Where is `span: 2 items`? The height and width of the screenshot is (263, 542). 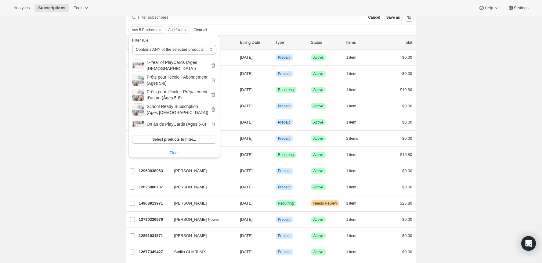 span: 2 items is located at coordinates (352, 138).